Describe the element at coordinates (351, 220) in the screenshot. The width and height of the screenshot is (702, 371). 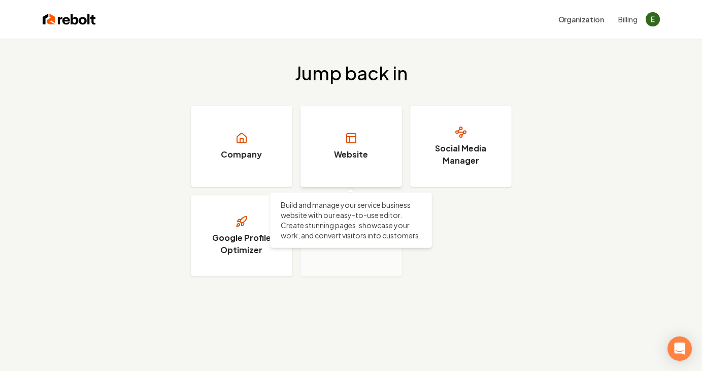
I see `p: Build and manage your service business website with our easy-to-use editor. Create stunning pages...` at that location.